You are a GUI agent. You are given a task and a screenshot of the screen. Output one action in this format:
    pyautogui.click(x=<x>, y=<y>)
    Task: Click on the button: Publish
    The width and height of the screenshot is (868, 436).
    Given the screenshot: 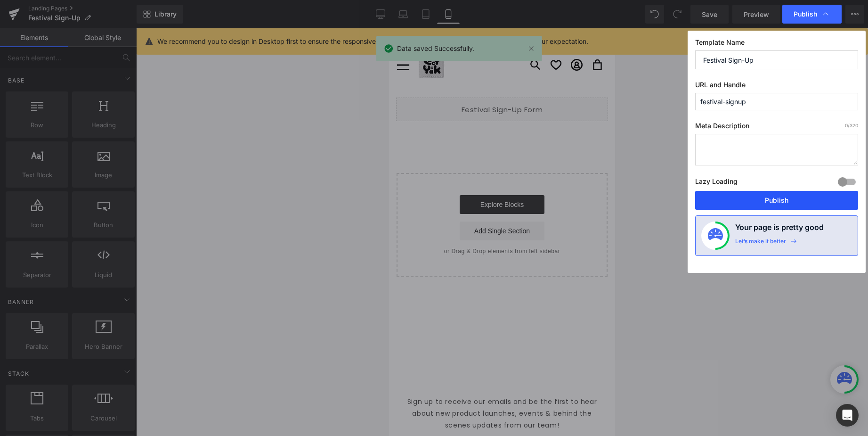 What is the action you would take?
    pyautogui.click(x=776, y=200)
    